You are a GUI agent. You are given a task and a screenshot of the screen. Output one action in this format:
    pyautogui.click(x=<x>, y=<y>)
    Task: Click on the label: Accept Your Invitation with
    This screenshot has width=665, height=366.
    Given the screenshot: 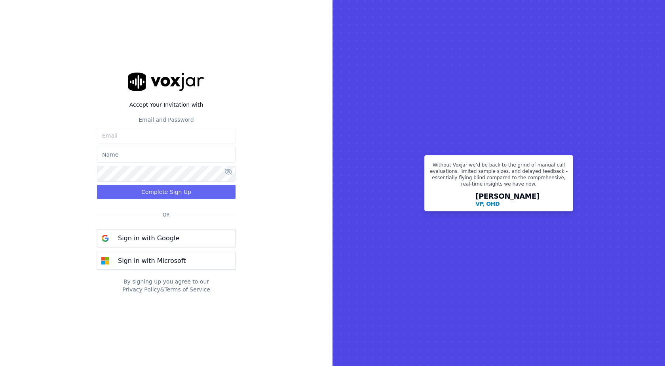 What is the action you would take?
    pyautogui.click(x=166, y=105)
    